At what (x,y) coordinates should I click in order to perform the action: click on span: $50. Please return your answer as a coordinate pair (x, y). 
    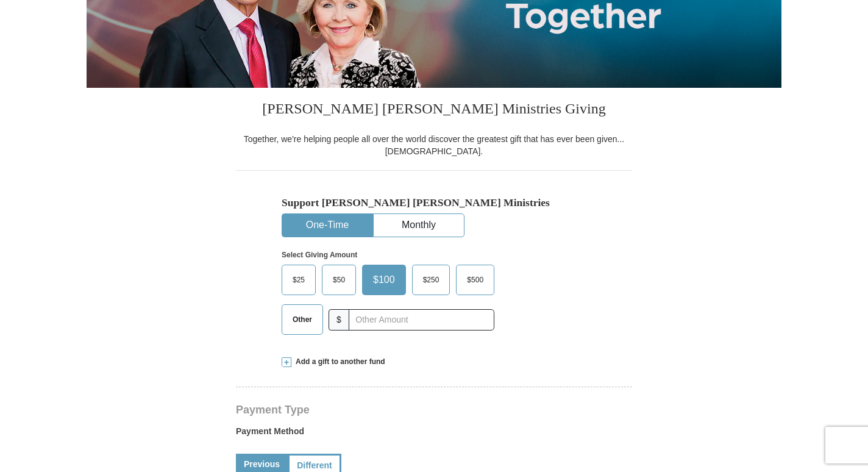
    Looking at the image, I should click on (339, 280).